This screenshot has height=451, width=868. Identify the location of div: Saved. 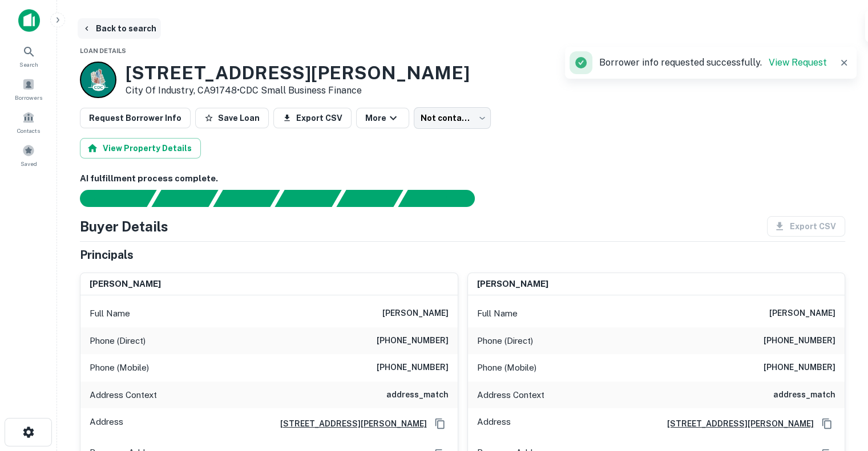
(28, 155).